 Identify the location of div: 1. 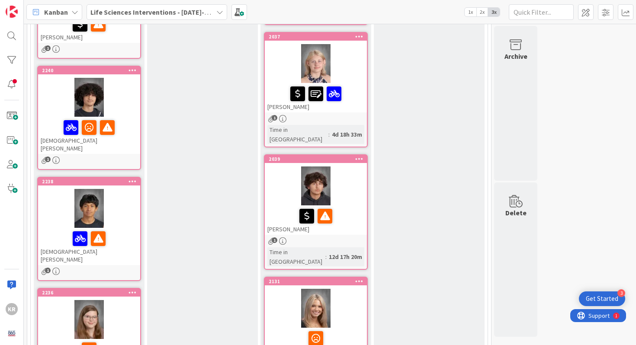
(46, 7).